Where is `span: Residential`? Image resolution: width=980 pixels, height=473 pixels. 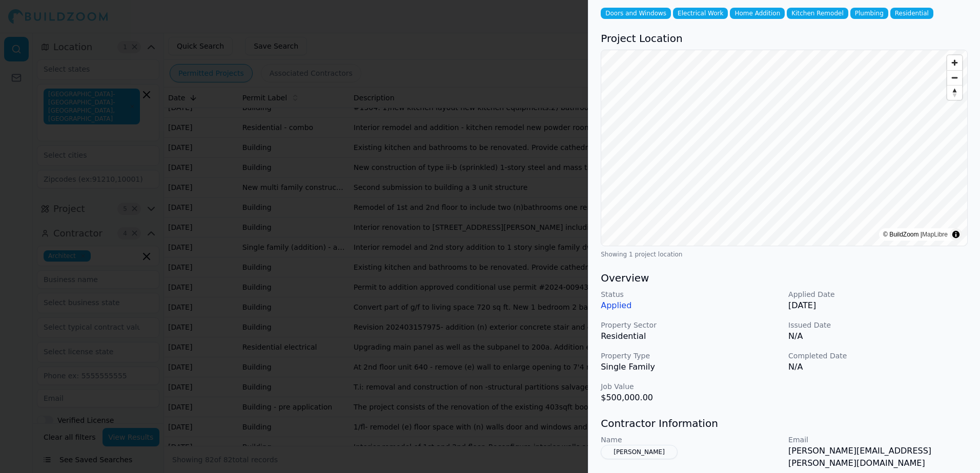 span: Residential is located at coordinates (912, 13).